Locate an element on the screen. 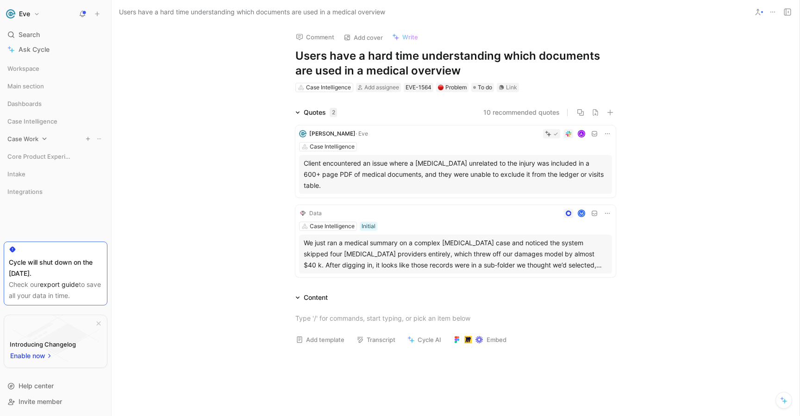 The width and height of the screenshot is (800, 416). span: Main section is located at coordinates (25, 86).